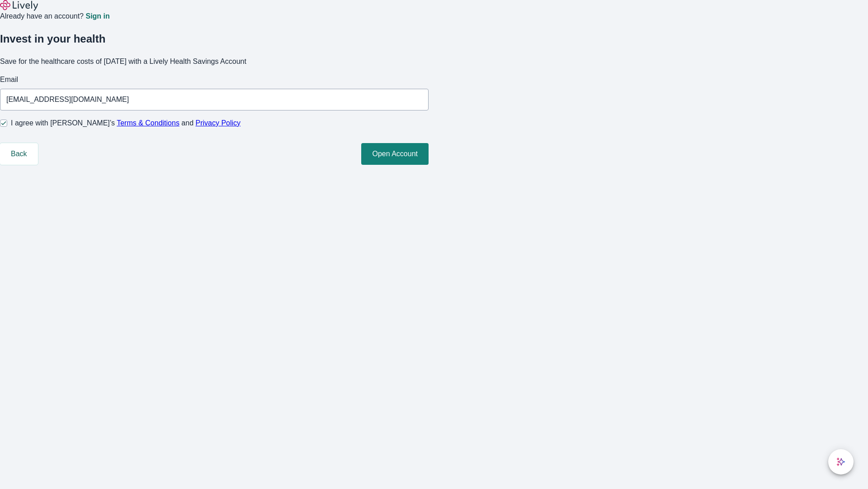  Describe the element at coordinates (148, 123) in the screenshot. I see `a: Terms & Conditions` at that location.